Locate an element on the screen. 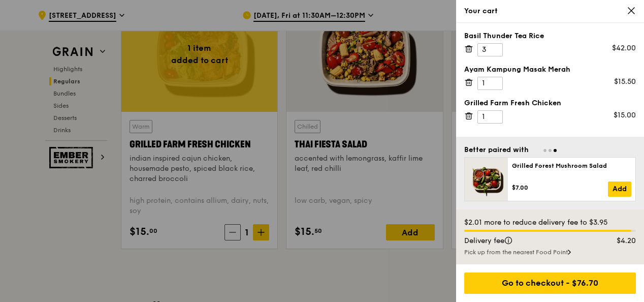 This screenshot has width=644, height=302. span: Go to slide 1 is located at coordinates (545, 150).